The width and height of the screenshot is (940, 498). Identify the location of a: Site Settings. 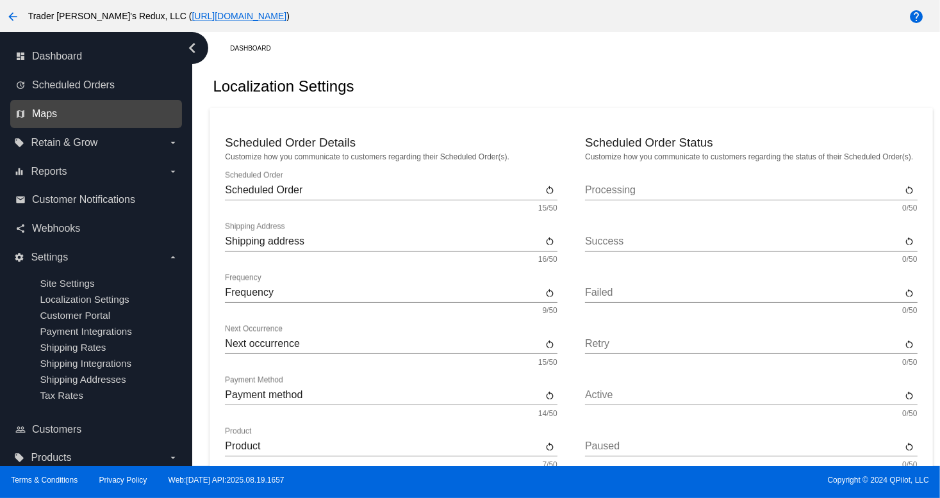
(67, 283).